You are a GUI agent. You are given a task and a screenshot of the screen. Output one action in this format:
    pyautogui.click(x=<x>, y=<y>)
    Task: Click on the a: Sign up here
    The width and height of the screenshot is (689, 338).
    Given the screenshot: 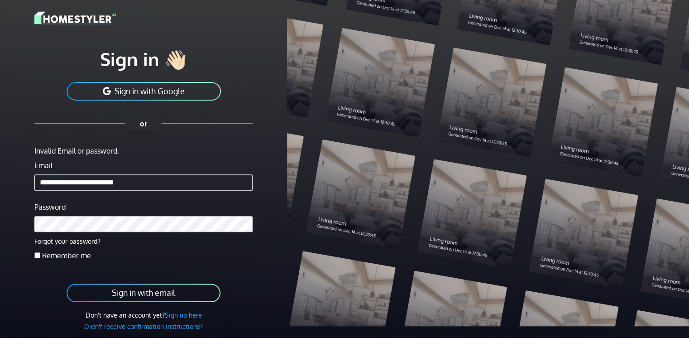 What is the action you would take?
    pyautogui.click(x=183, y=315)
    